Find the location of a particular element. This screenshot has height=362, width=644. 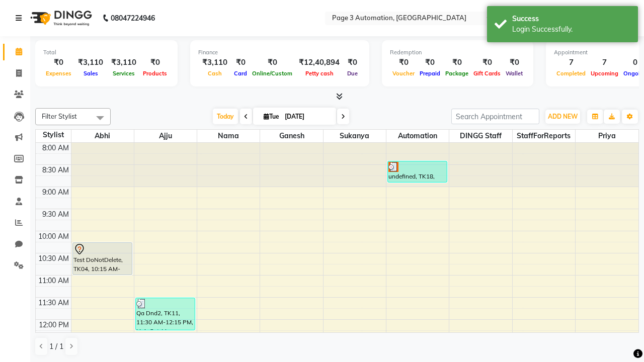

div: Test DoNotDelete, TK04, 10:15 AM-11:00 AM, Hair Cut-Men is located at coordinates (102, 258).